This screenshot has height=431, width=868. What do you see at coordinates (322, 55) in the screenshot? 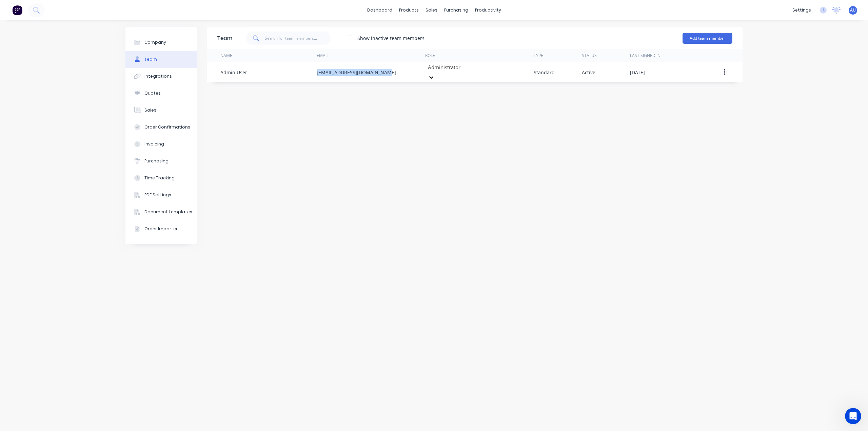
I see `div: Email` at bounding box center [322, 55].